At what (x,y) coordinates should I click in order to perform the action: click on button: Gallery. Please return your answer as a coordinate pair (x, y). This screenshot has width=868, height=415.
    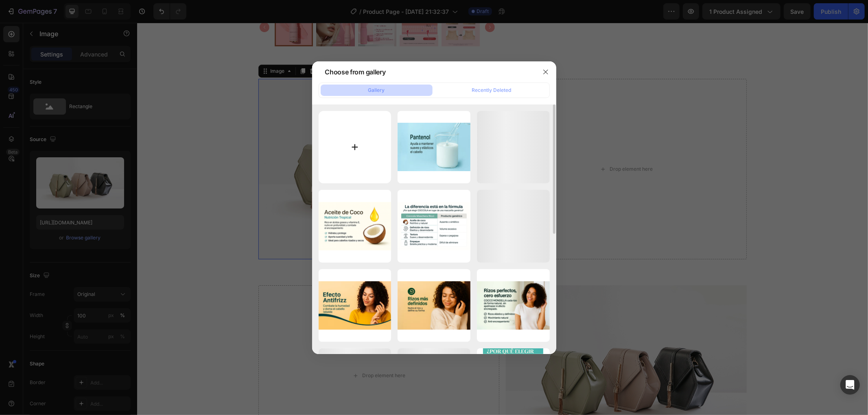
    Looking at the image, I should click on (376, 90).